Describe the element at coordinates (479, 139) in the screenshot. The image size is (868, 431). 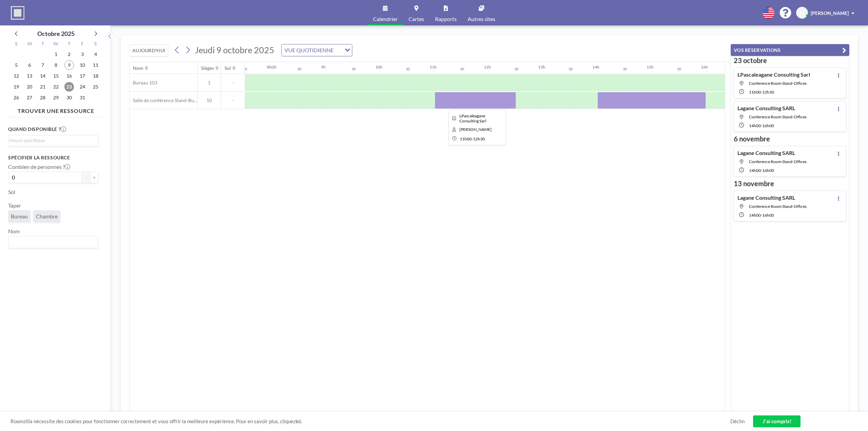
I see `font: 12h30` at that location.